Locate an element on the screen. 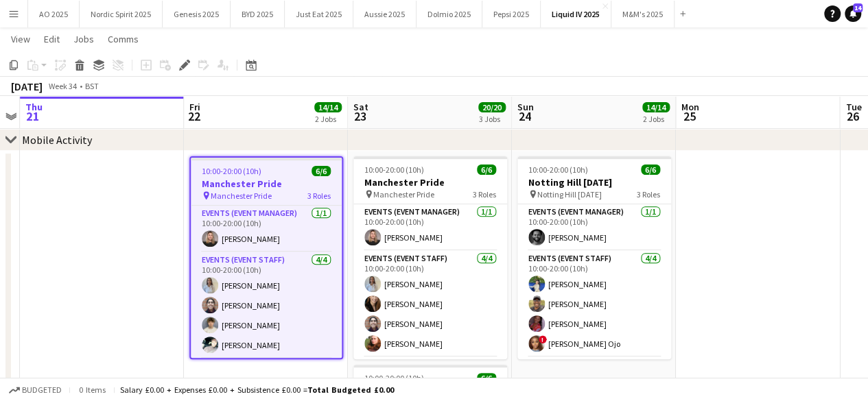 This screenshot has height=401, width=868. span: Week 34 is located at coordinates (63, 85).